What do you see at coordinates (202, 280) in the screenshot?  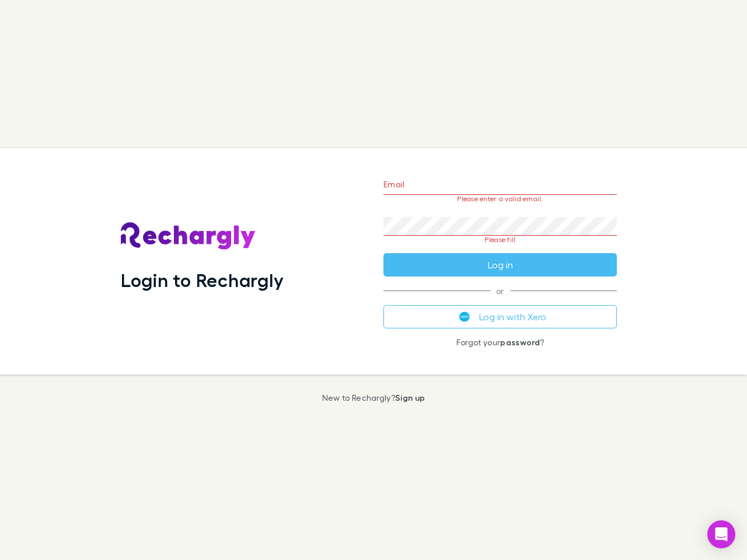 I see `h1: Login to Rechargly` at bounding box center [202, 280].